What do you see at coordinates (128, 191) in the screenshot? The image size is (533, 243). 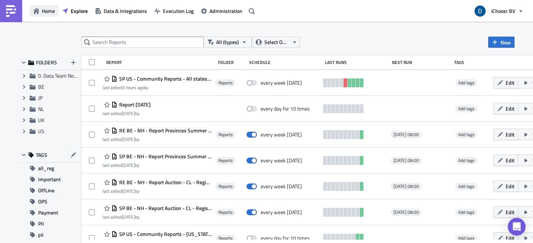 I see `time: 2025-09-03T09:38:36Z` at bounding box center [128, 191].